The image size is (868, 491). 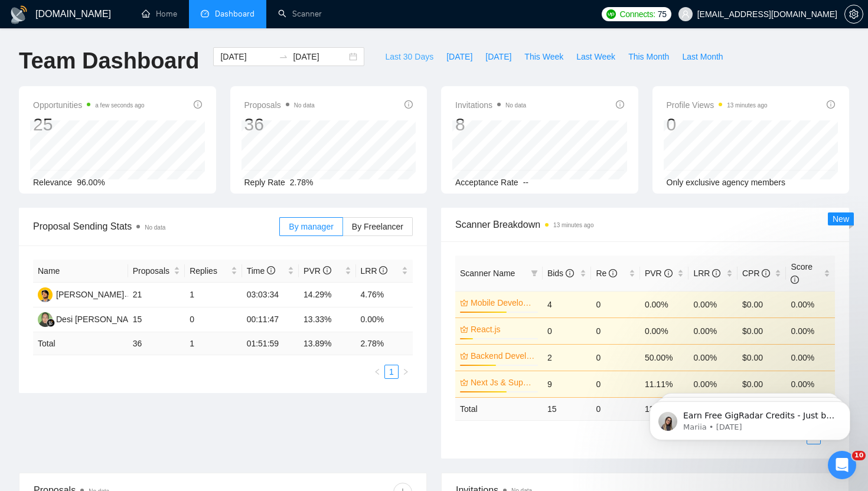 I want to click on span: Last Week, so click(x=596, y=57).